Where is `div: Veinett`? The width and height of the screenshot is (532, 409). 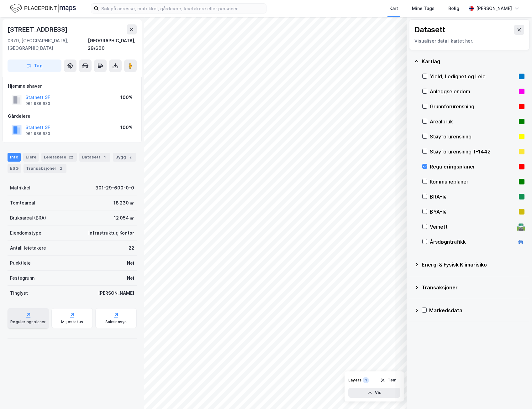
div: Veinett is located at coordinates (472, 227).